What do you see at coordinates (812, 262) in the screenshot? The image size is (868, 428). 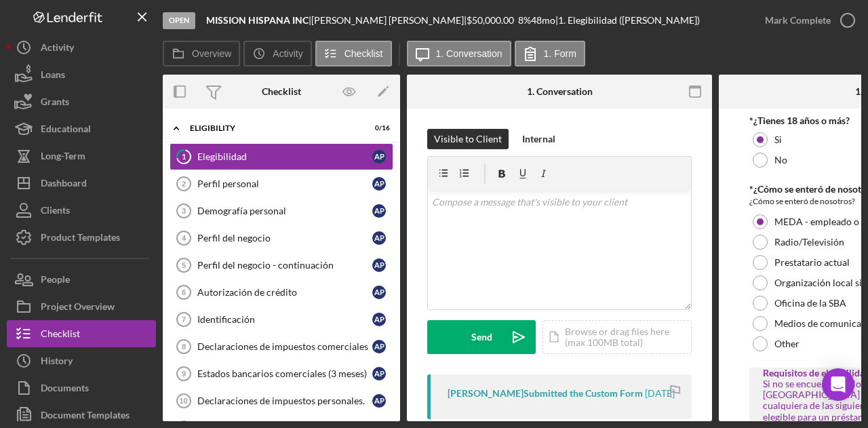 I see `label: Prestatario actual` at bounding box center [812, 262].